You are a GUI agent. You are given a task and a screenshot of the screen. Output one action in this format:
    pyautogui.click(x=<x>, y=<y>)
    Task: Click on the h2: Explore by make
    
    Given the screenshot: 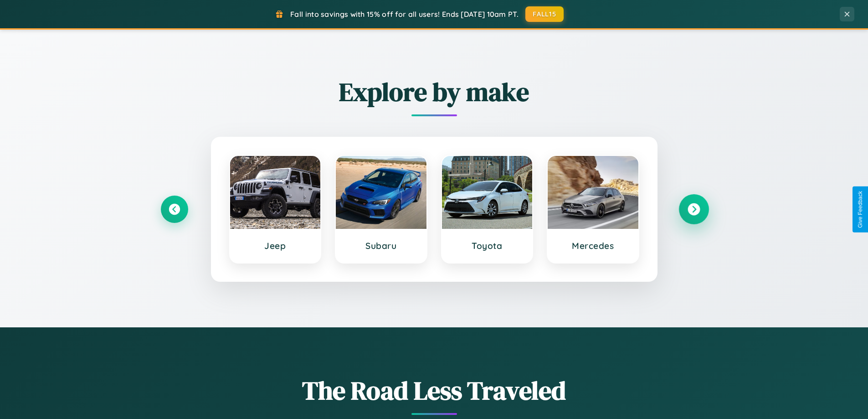 What is the action you would take?
    pyautogui.click(x=434, y=92)
    